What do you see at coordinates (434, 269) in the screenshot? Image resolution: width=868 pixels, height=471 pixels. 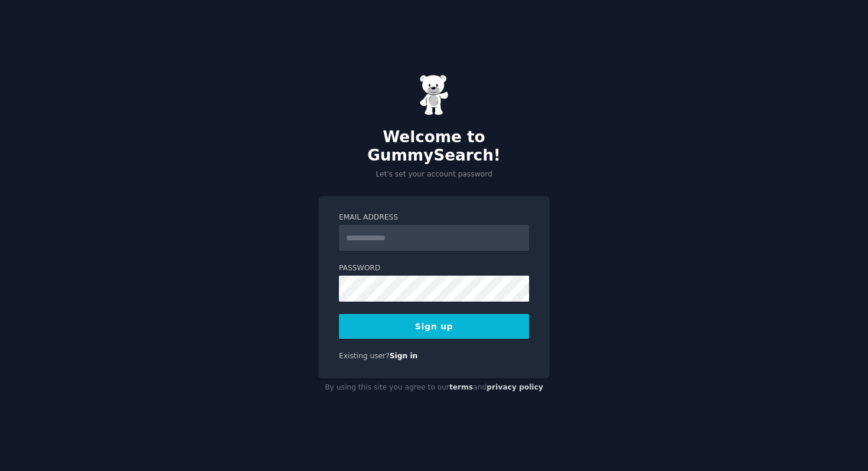 I see `label: Password` at bounding box center [434, 269].